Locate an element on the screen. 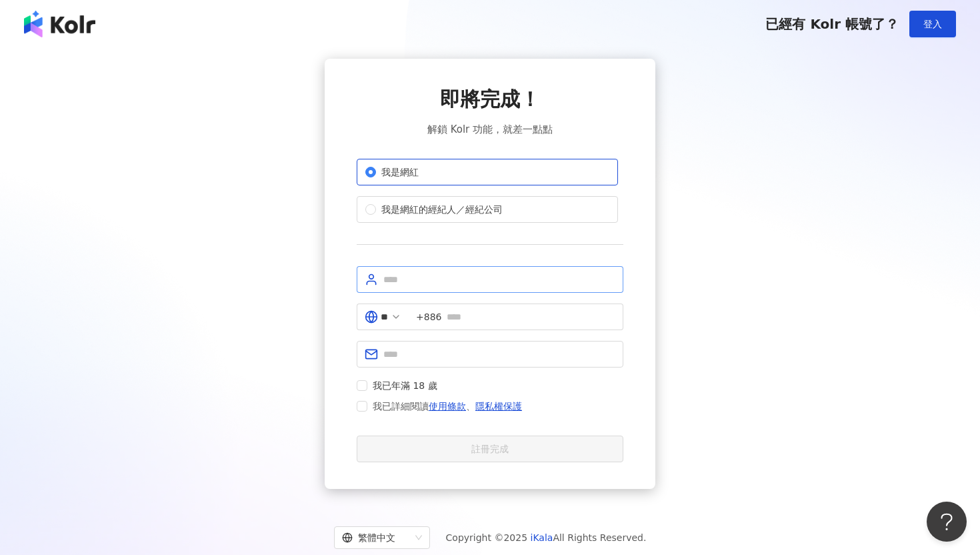 The width and height of the screenshot is (980, 555). span: 我是網紅的經紀人／經紀公司 is located at coordinates (442, 209).